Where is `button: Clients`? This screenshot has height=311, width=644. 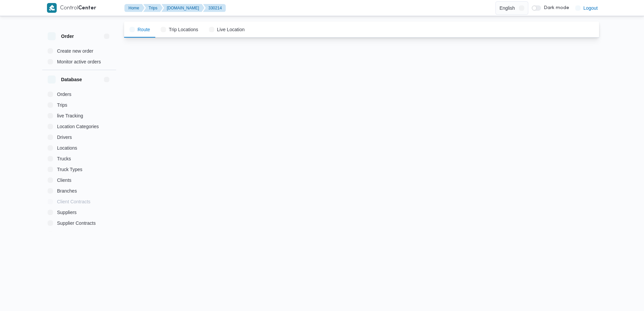
button: Clients is located at coordinates (79, 180).